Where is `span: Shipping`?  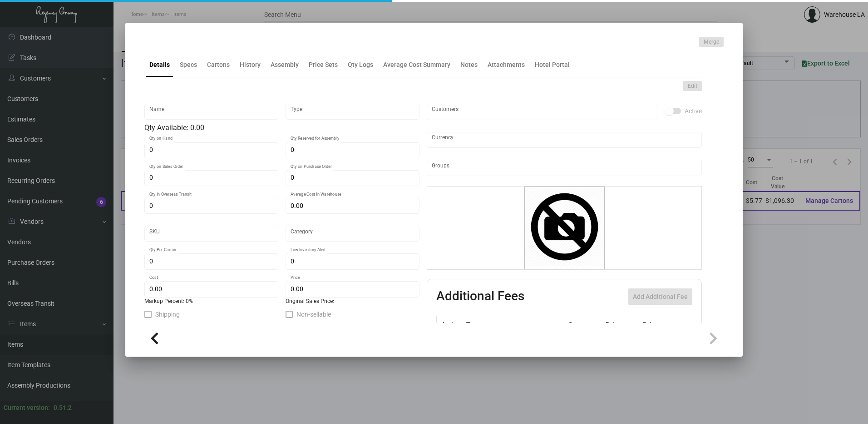 span: Shipping is located at coordinates (168, 314).